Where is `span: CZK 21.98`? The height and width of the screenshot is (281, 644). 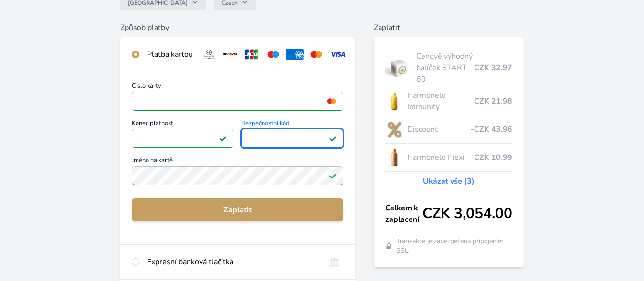 span: CZK 21.98 is located at coordinates (493, 101).